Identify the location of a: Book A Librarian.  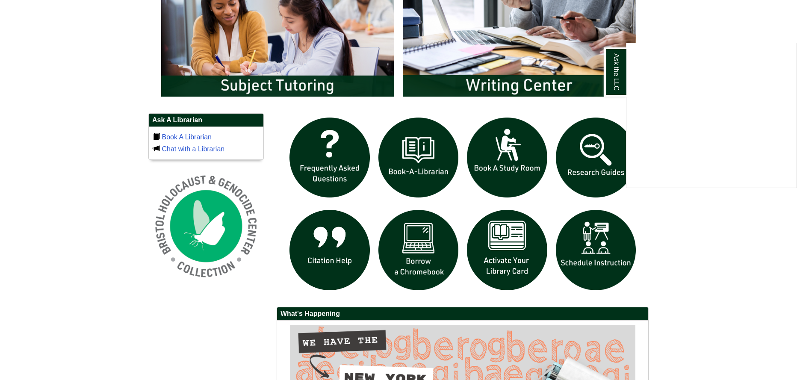
(186, 137).